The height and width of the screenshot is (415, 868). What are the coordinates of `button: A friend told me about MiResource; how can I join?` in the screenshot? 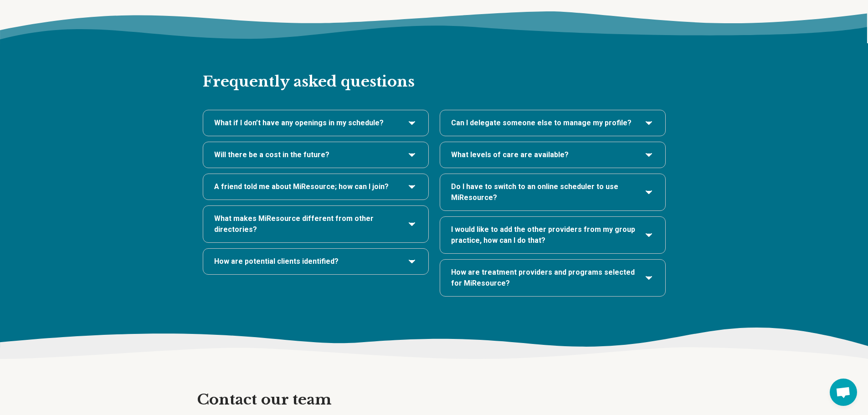 It's located at (316, 187).